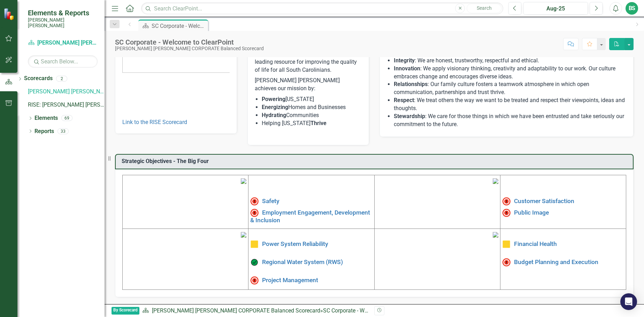  What do you see at coordinates (409, 116) in the screenshot?
I see `strong: Stewardship` at bounding box center [409, 116].